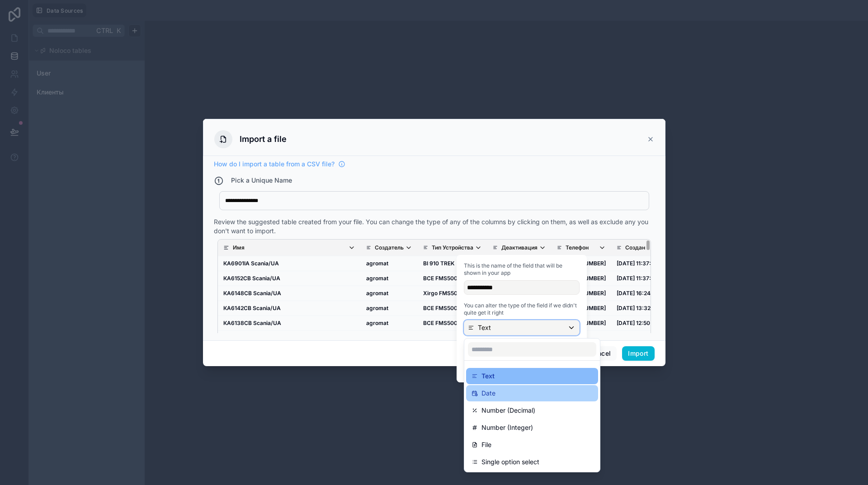 Image resolution: width=868 pixels, height=485 pixels. What do you see at coordinates (289, 323) in the screenshot?
I see `td: КА6138СВ Scania/UA` at bounding box center [289, 323].